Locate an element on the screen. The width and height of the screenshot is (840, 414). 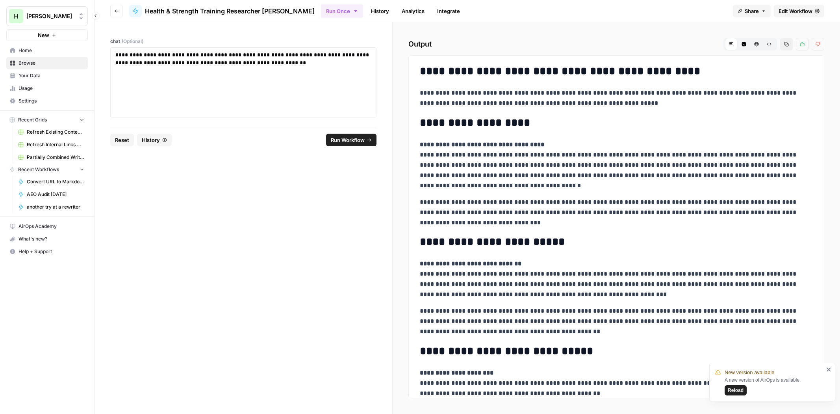
a: AirOps Academy is located at coordinates (47, 226).